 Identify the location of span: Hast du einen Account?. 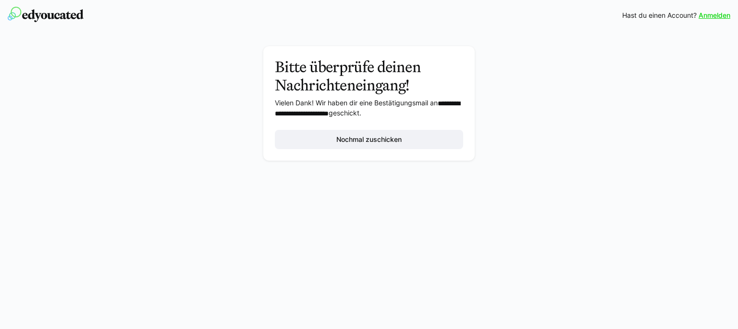
(659, 15).